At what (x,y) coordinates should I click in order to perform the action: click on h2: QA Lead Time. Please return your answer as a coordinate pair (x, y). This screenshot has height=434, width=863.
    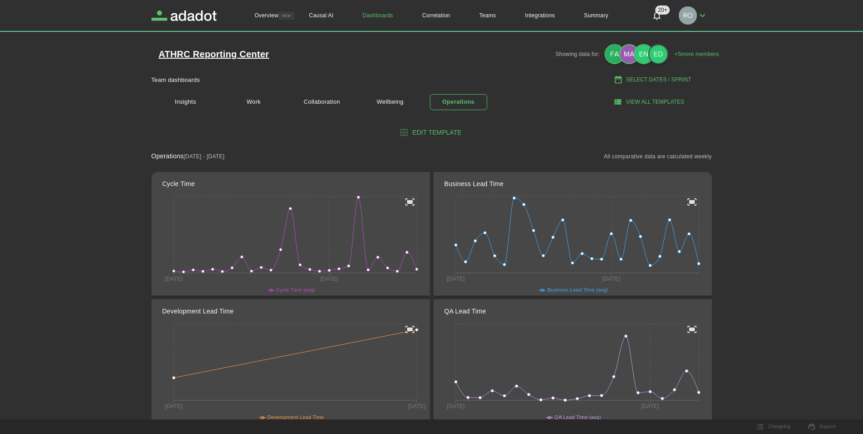
    Looking at the image, I should click on (466, 311).